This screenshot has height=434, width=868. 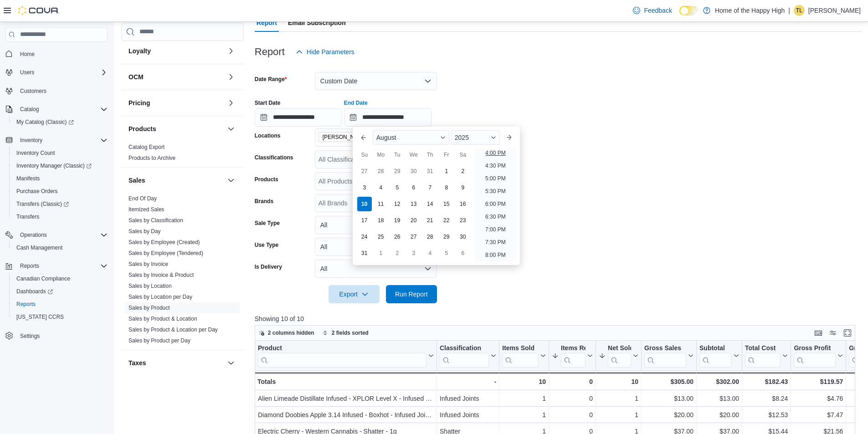 What do you see at coordinates (60, 216) in the screenshot?
I see `button: Transfers` at bounding box center [60, 216].